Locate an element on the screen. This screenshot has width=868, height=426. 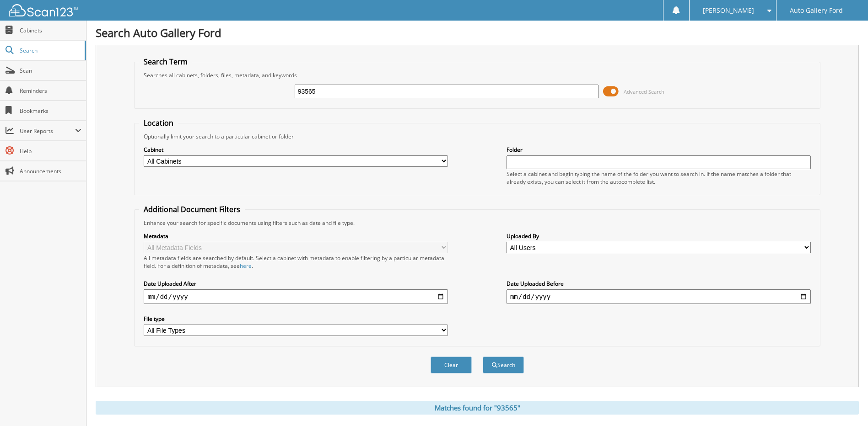
label: Uploaded By is located at coordinates (658, 236).